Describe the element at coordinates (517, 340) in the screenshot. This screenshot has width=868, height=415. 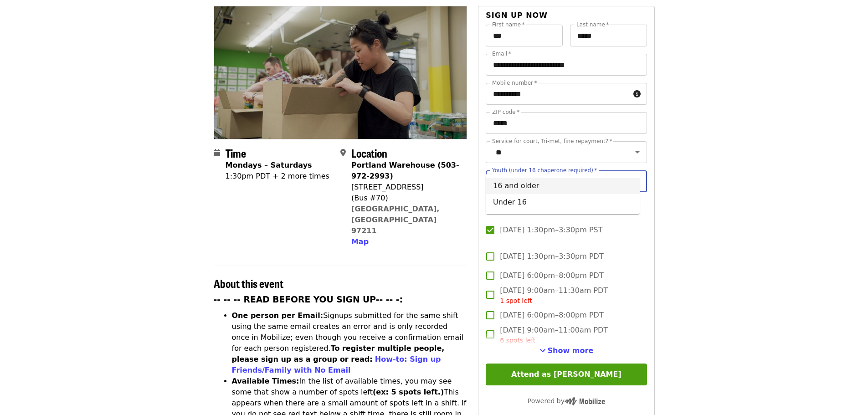
I see `span: 6 spots left` at that location.